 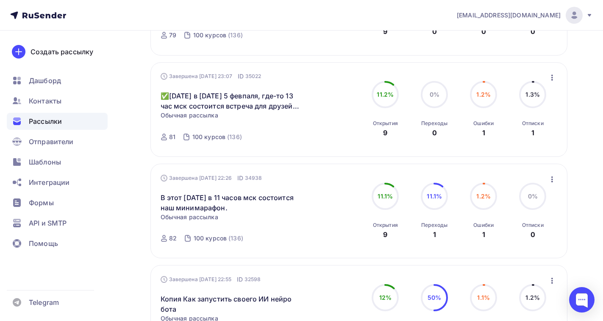 What do you see at coordinates (62, 52) in the screenshot?
I see `div: Создать рассылку` at bounding box center [62, 52].